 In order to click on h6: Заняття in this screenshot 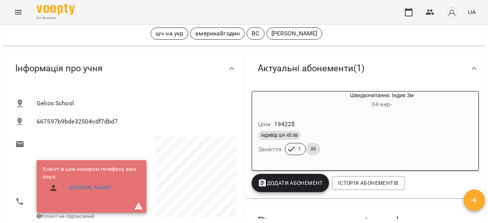, I will do `click(270, 149)`.